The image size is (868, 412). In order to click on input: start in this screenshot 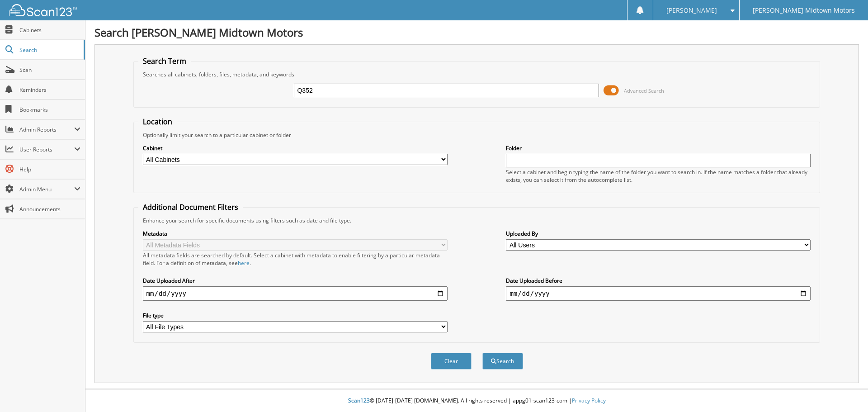, I will do `click(295, 294)`.